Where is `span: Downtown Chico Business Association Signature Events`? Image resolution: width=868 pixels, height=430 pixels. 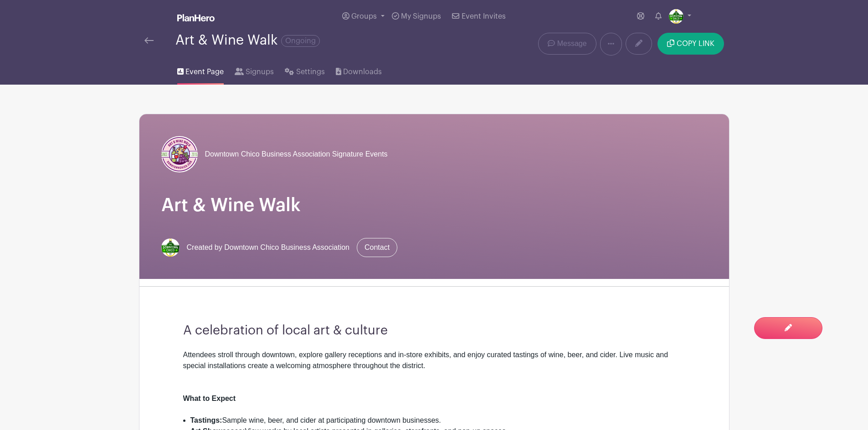 span: Downtown Chico Business Association Signature Events is located at coordinates (296, 154).